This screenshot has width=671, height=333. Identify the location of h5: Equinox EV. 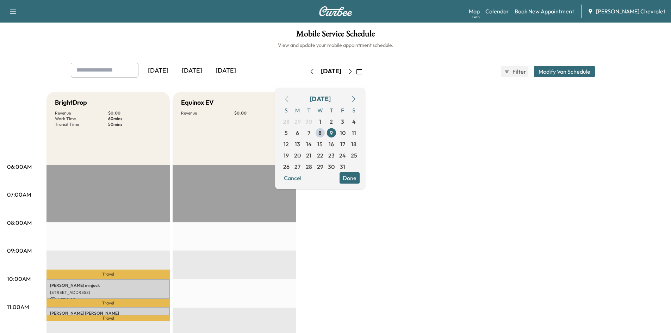
(197, 102).